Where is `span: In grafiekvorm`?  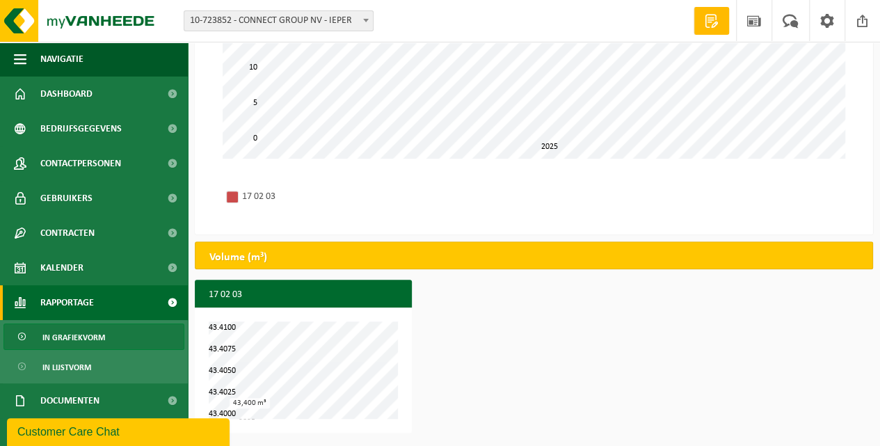
span: In grafiekvorm is located at coordinates (74, 337).